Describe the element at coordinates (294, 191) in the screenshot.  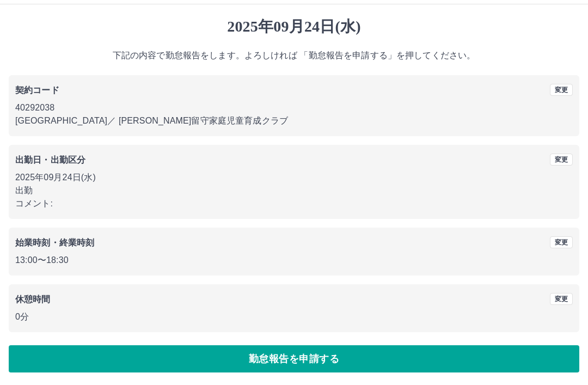
I see `p: 出勤` at that location.